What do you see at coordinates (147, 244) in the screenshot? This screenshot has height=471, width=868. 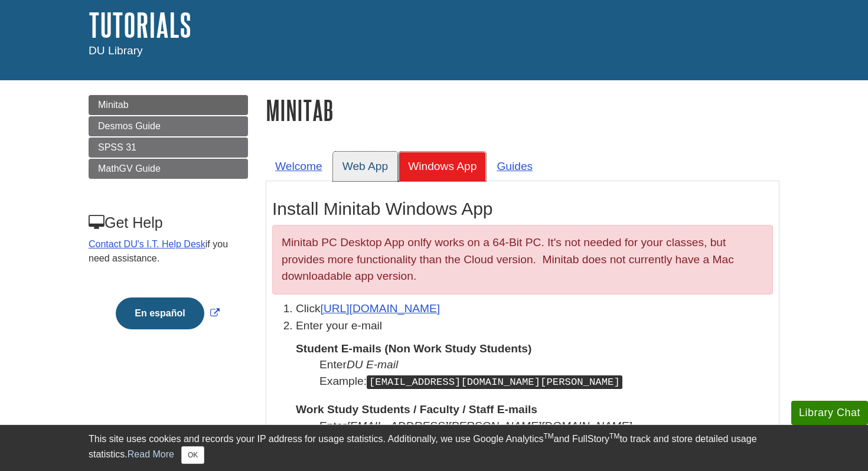 I see `a: Contact DU's I.T. Help Desk` at bounding box center [147, 244].